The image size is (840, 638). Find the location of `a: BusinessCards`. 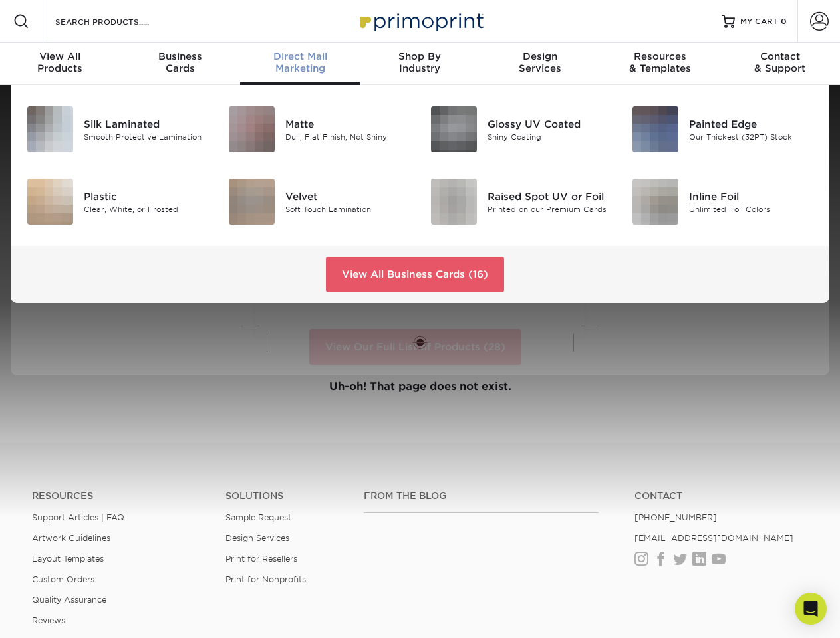

a: BusinessCards is located at coordinates (180, 64).